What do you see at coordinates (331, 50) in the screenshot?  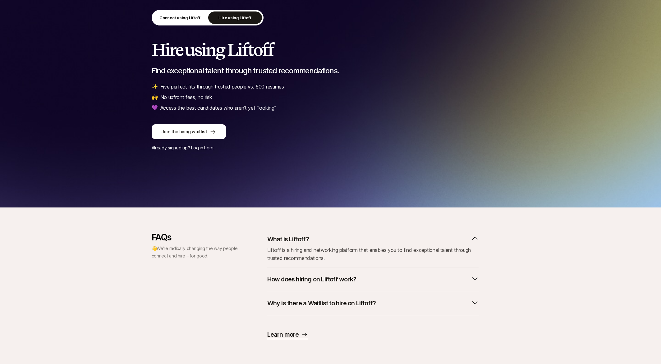 I see `h2: Hire using Liftoff` at bounding box center [331, 50].